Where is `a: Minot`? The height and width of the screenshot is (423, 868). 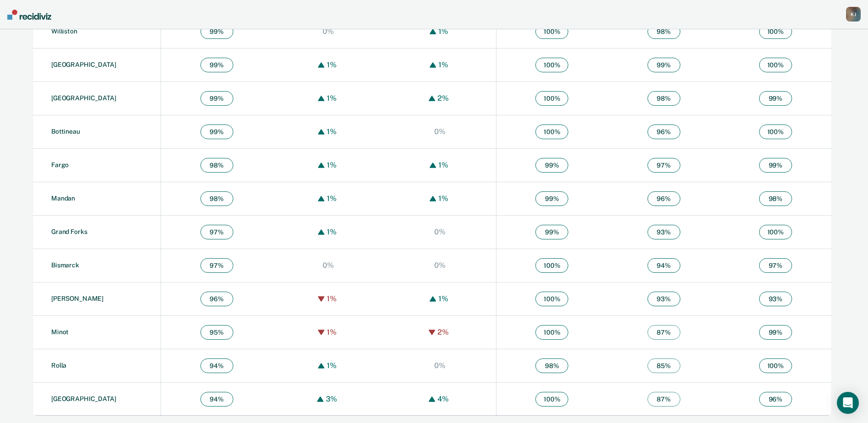 a: Minot is located at coordinates (60, 332).